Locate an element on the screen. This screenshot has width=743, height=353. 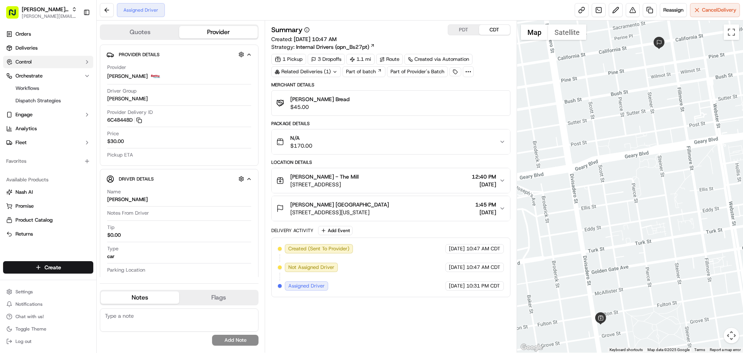
span: $170.00 is located at coordinates (301, 146).